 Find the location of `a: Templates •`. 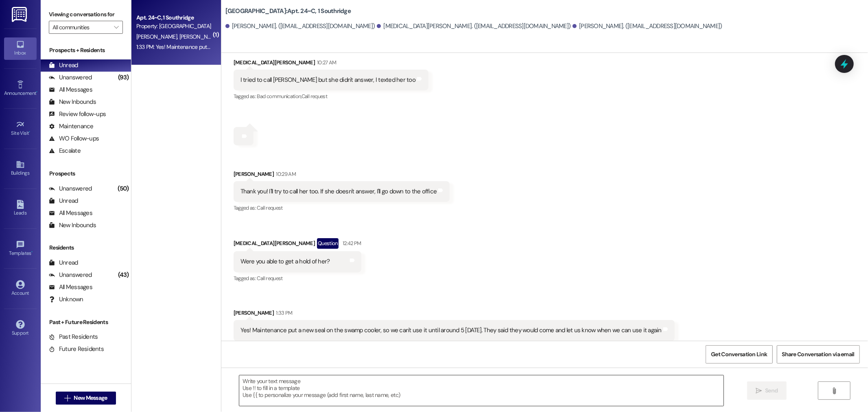

a: Templates • is located at coordinates (20, 249).